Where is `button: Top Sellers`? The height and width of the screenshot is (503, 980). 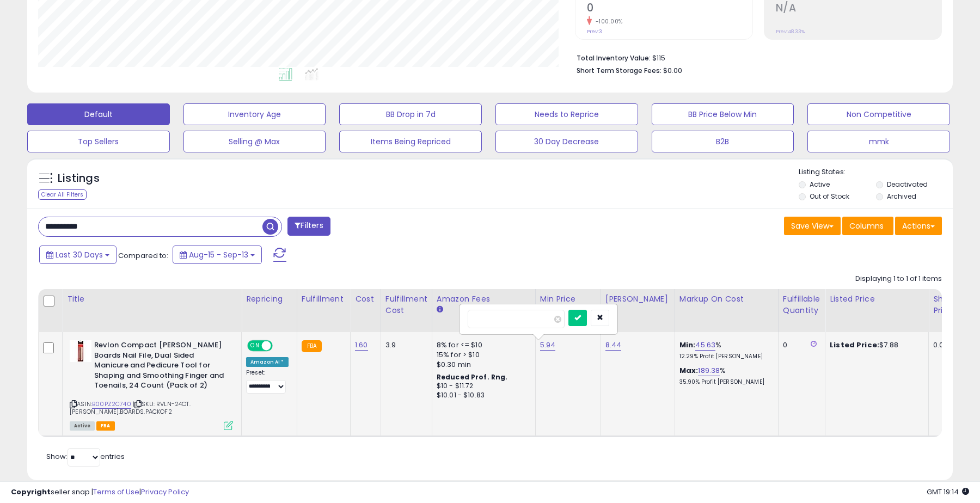
button: Top Sellers is located at coordinates (98, 142).